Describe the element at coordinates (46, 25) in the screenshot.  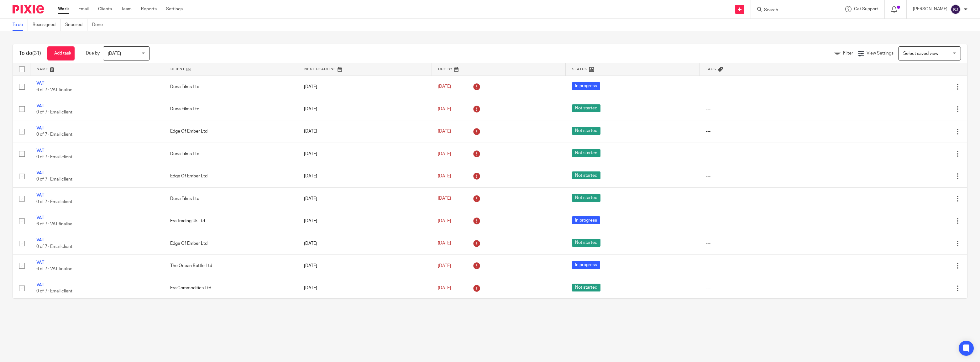
I see `a: Reassigned` at that location.